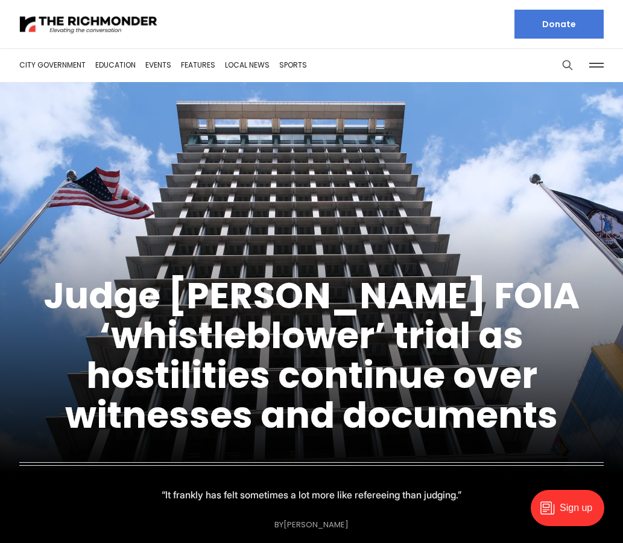  Describe the element at coordinates (559, 24) in the screenshot. I see `a: Donate` at that location.